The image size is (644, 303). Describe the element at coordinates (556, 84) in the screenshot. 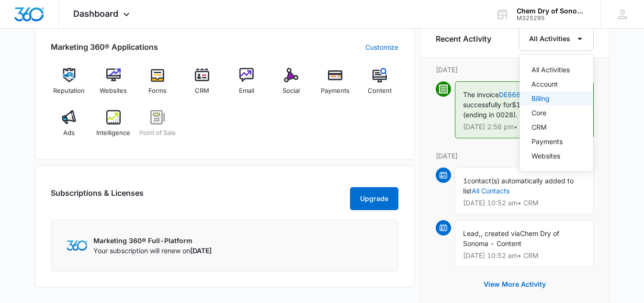

I see `button: Account` at that location.